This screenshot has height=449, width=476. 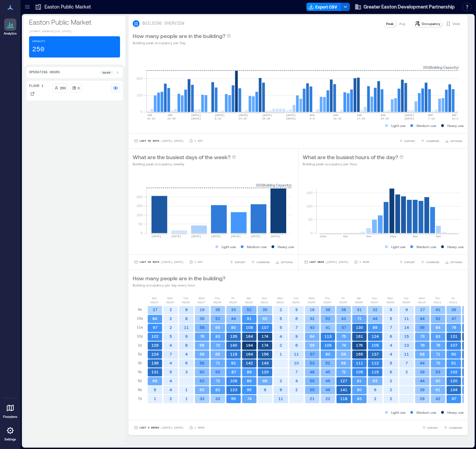 What do you see at coordinates (149, 115) in the screenshot?
I see `text: JUN` at bounding box center [149, 115].